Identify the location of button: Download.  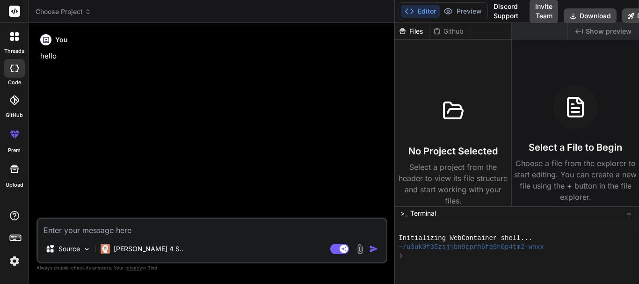
(590, 16).